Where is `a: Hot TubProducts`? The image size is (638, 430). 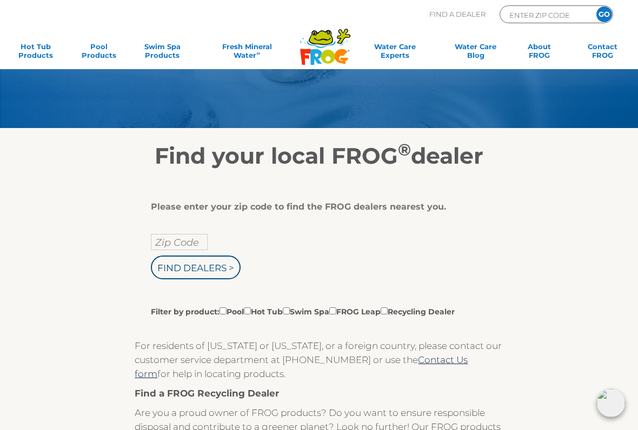
a: Hot TubProducts is located at coordinates (35, 53).